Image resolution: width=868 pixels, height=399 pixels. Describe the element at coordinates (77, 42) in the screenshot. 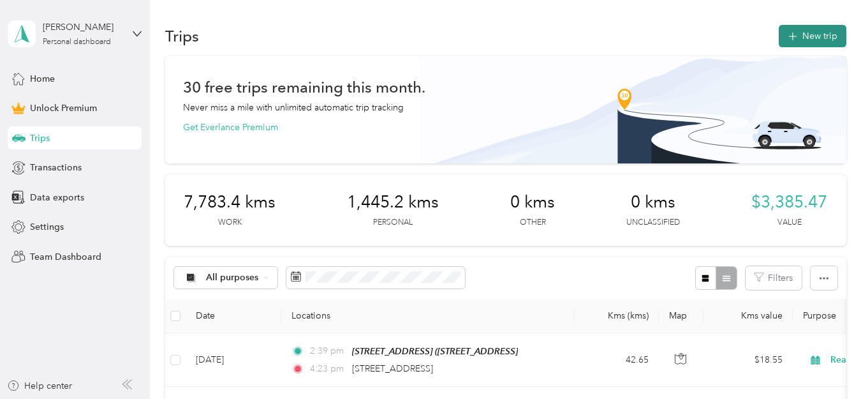

I see `div: Personal dashboard` at that location.